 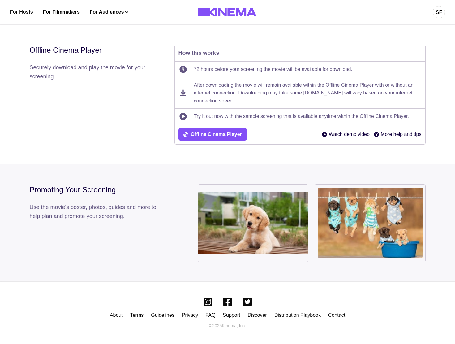 What do you see at coordinates (401, 134) in the screenshot?
I see `p: More help and tips` at bounding box center [401, 134].